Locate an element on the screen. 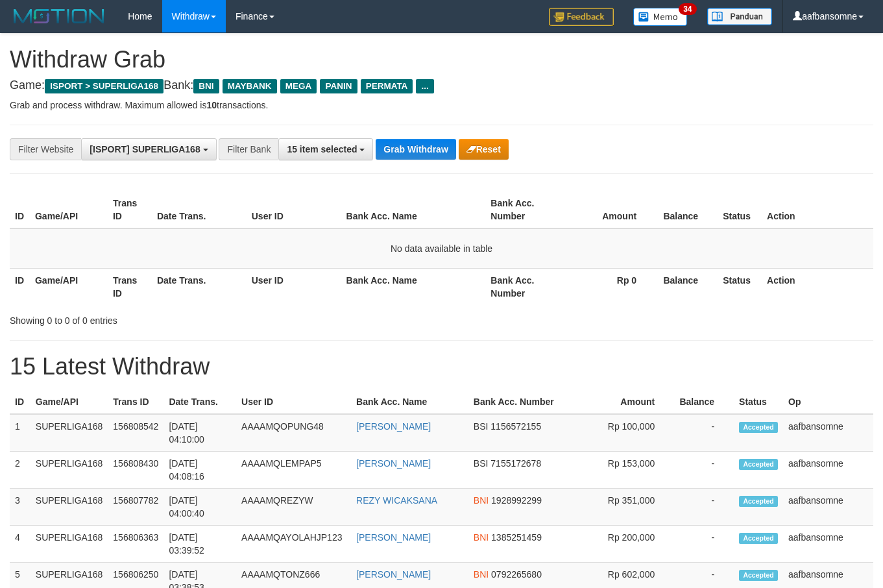 The height and width of the screenshot is (588, 883). td: AAAAMQREZYW is located at coordinates (293, 506).